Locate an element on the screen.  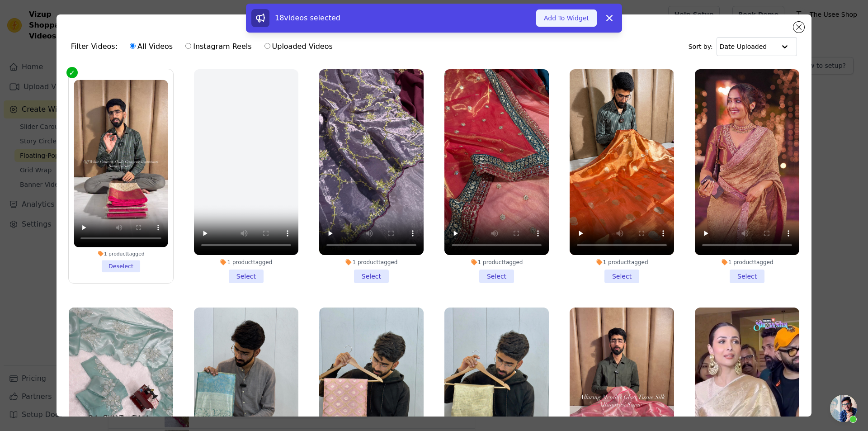
div: Filter Videos: is located at coordinates (204, 47).